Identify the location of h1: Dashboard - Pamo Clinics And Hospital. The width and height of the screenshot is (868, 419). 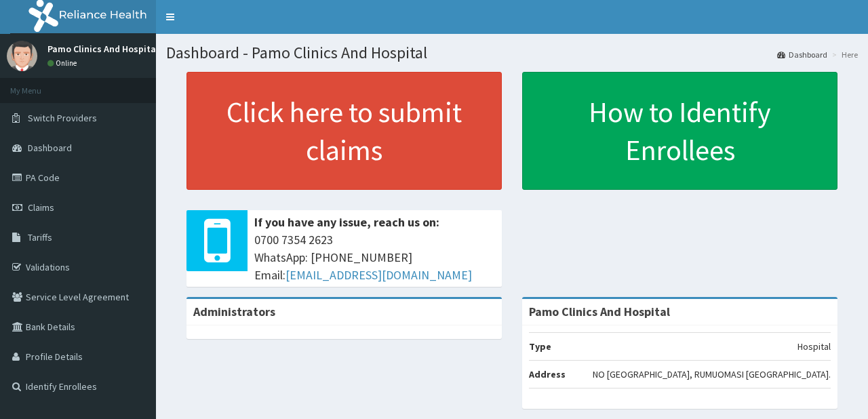
(512, 53).